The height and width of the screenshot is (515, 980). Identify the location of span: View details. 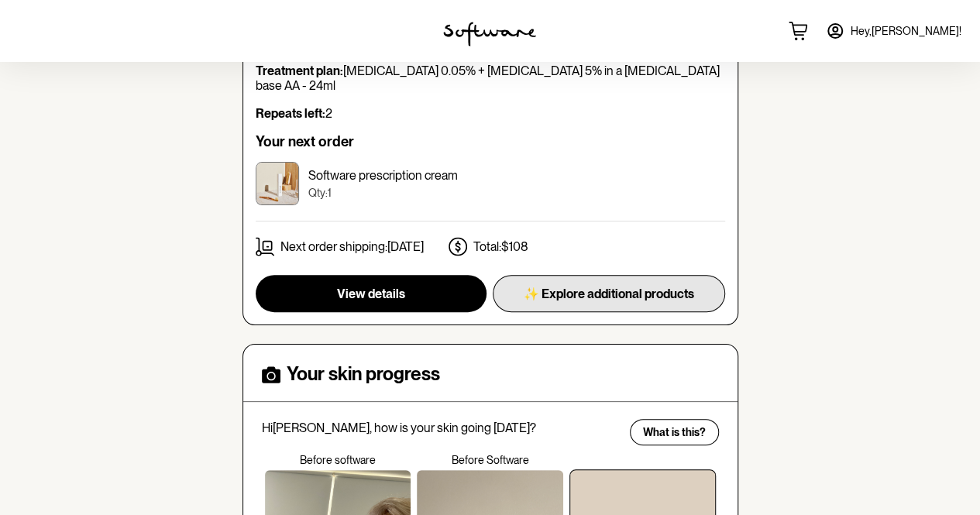
(371, 293).